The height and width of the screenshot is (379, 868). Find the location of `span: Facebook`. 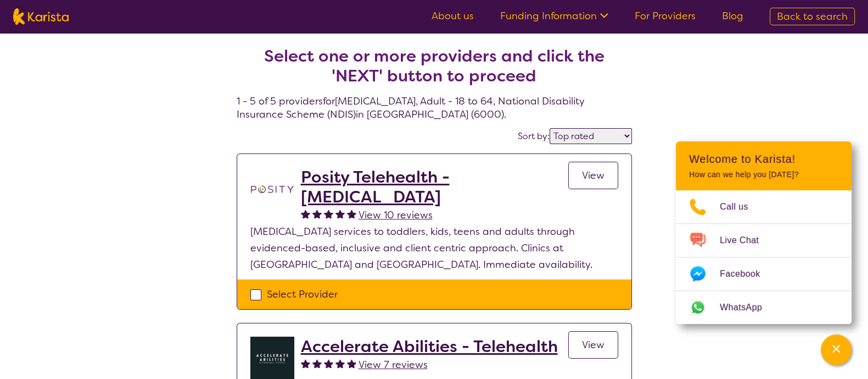

span: Facebook is located at coordinates (747, 274).